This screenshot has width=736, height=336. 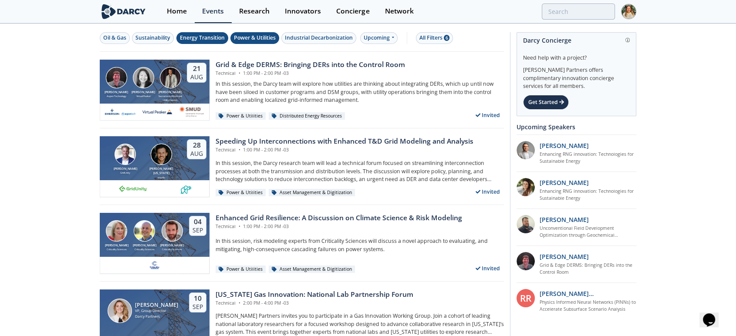 I want to click on img: Yevgeniy Postnov, so click(x=170, y=78).